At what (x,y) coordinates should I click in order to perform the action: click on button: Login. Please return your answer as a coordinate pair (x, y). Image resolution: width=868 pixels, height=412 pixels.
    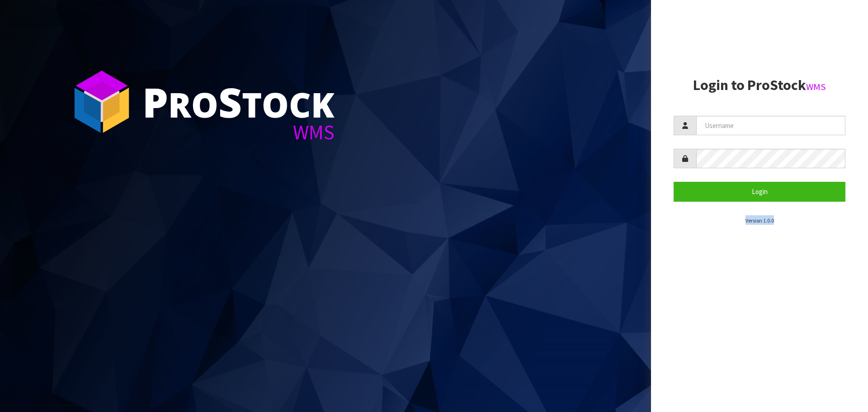
    Looking at the image, I should click on (759, 191).